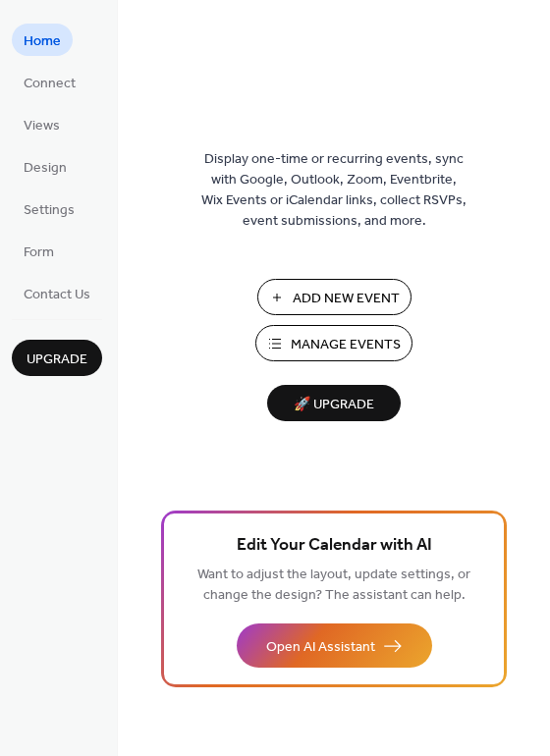 Image resolution: width=550 pixels, height=756 pixels. I want to click on span: Views, so click(41, 126).